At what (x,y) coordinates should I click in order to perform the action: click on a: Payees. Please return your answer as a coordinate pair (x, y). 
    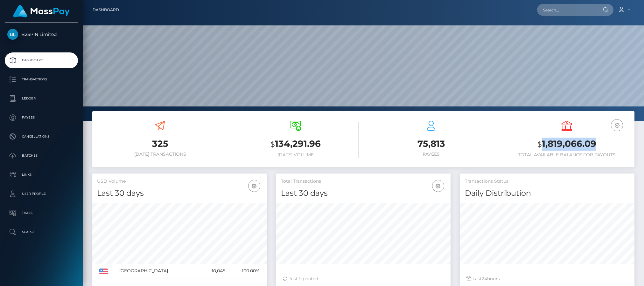
    Looking at the image, I should click on (41, 118).